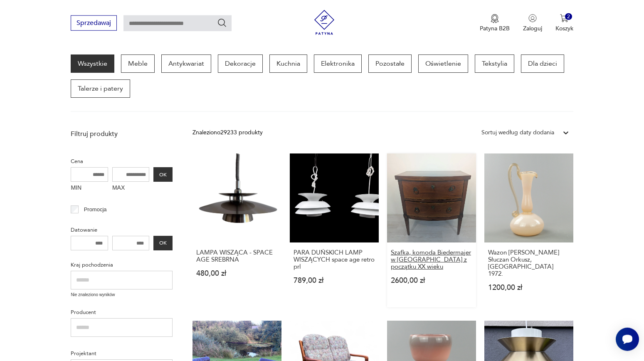 The image size is (644, 361). I want to click on img: Ikona medalu, so click(495, 18).